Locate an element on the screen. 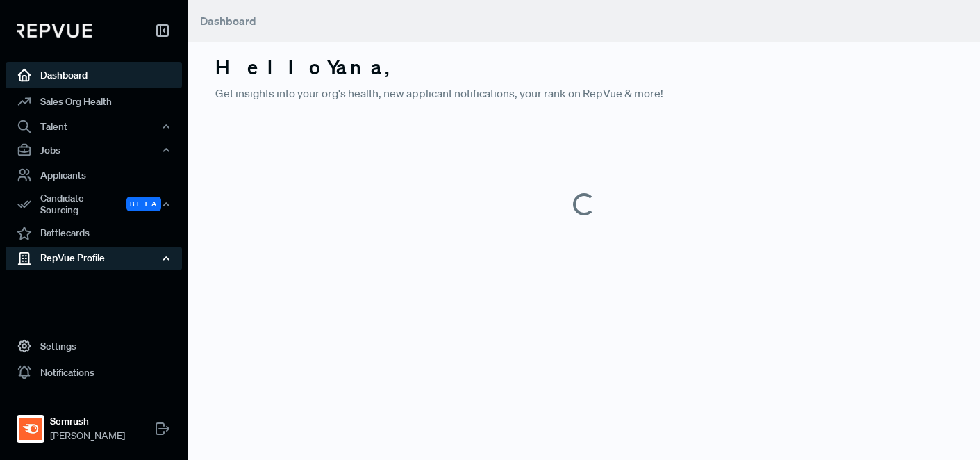  div: Candidate Sourcing is located at coordinates (94, 205).